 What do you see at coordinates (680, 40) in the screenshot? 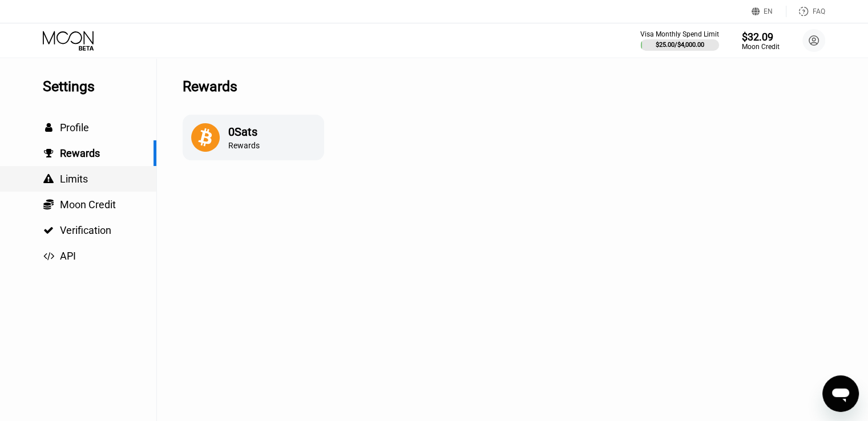
I see `div: Visa Monthly Spend Limit$25.00/$4,000.00` at bounding box center [680, 40].